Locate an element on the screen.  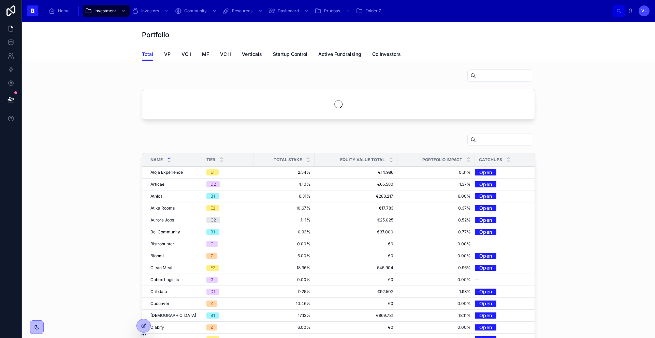
span: Atika Rooms is located at coordinates (162, 208).